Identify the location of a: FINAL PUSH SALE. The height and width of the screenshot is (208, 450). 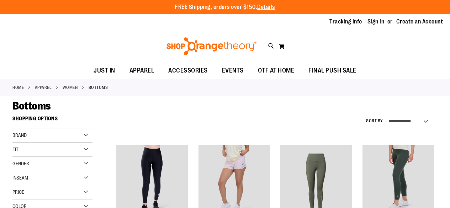
(332, 71).